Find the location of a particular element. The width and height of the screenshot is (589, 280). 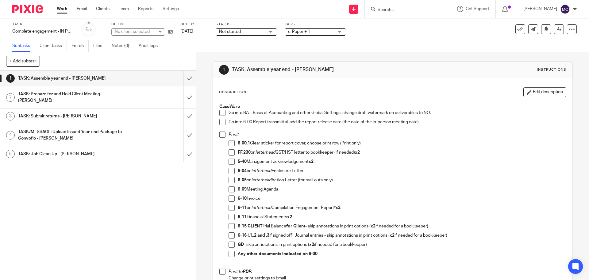

strong: CaseWare is located at coordinates (230, 106).